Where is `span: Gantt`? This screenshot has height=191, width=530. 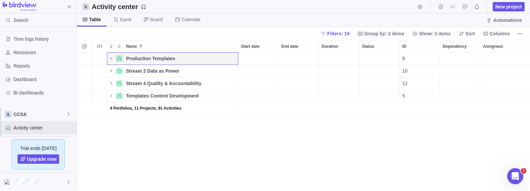
span: Gantt is located at coordinates (126, 19).